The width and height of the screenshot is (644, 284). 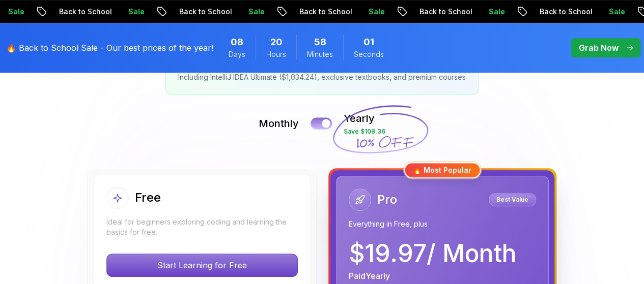 I want to click on h2: Pro, so click(x=387, y=200).